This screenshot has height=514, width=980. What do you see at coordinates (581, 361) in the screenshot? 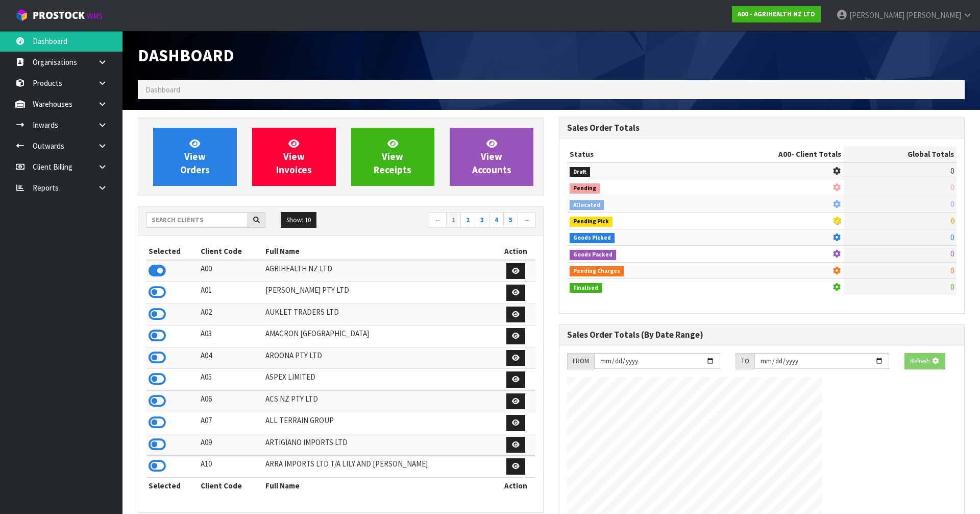
I see `div: FROM` at bounding box center [581, 361].